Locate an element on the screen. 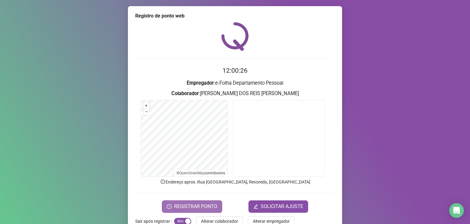  div: Registro de ponto web is located at coordinates (235, 16).